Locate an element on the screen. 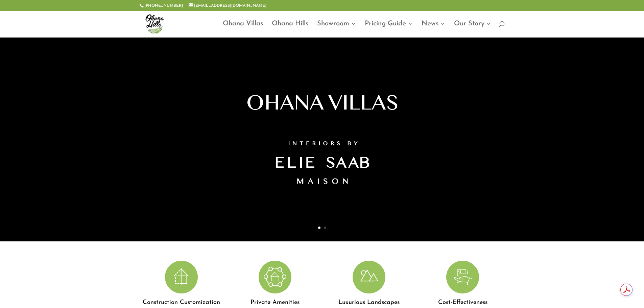 The width and height of the screenshot is (644, 308). a: 2 is located at coordinates (325, 228).